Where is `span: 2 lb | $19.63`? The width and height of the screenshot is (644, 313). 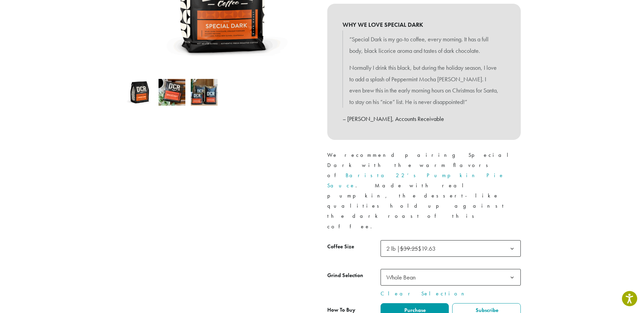
span: 2 lb | $19.63 is located at coordinates (411, 249).